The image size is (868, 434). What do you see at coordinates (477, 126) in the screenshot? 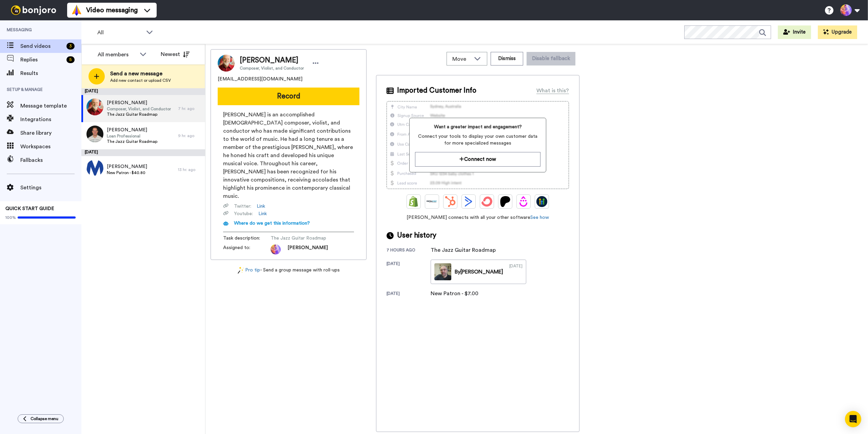
I see `span: Want a greater impact and engagement?` at bounding box center [477, 126].